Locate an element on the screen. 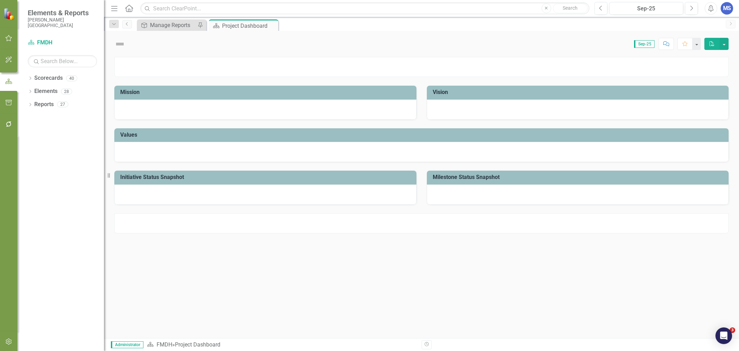  h3: Vision is located at coordinates (579, 92).